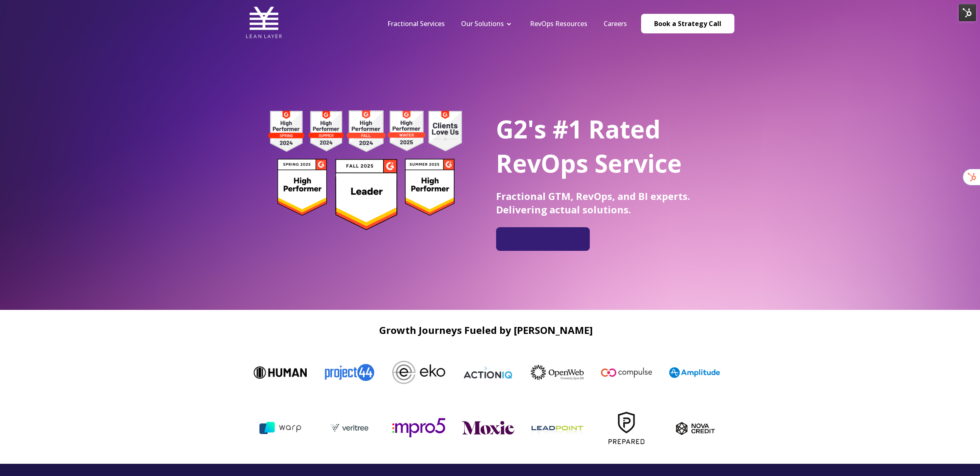  I want to click on img: Prepared-Logo, so click(630, 427).